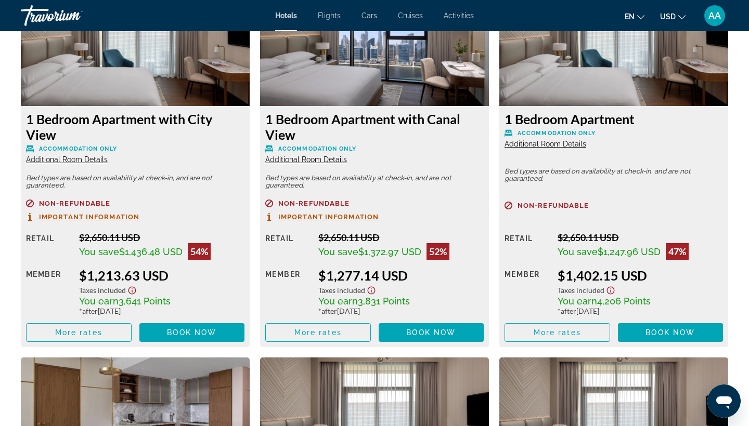 The image size is (749, 426). Describe the element at coordinates (624, 301) in the screenshot. I see `span: 4,206 Points` at that location.